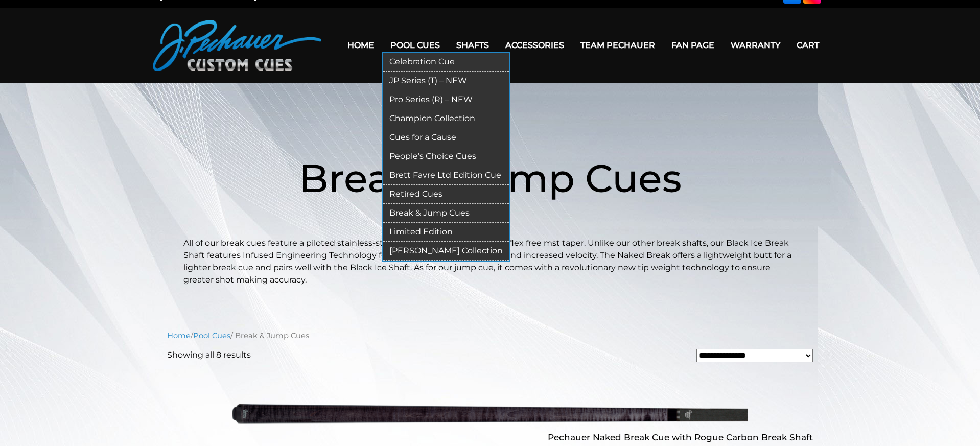 The image size is (980, 446). I want to click on select: Shop order, so click(754, 356).